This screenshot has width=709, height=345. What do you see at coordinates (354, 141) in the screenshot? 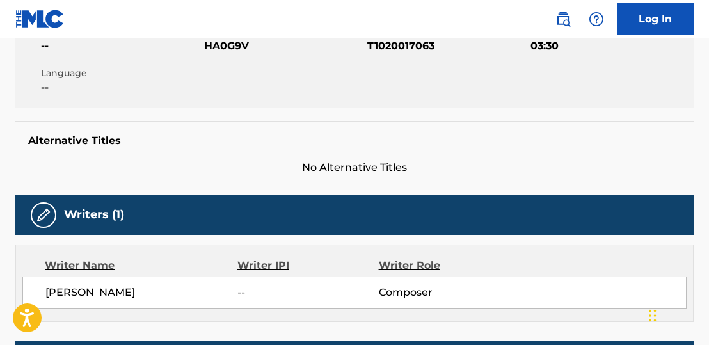
I see `h5: Alternative Titles` at bounding box center [354, 141].